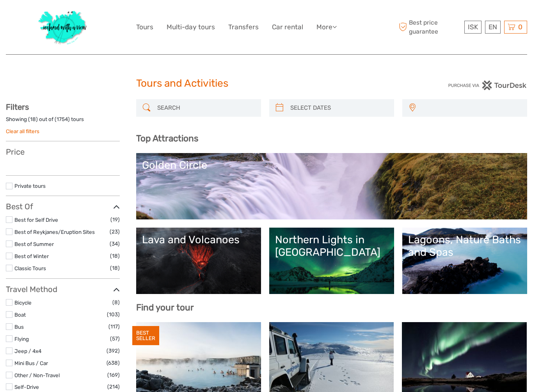 Image resolution: width=533 pixels, height=392 pixels. I want to click on a: Best of Winter, so click(32, 256).